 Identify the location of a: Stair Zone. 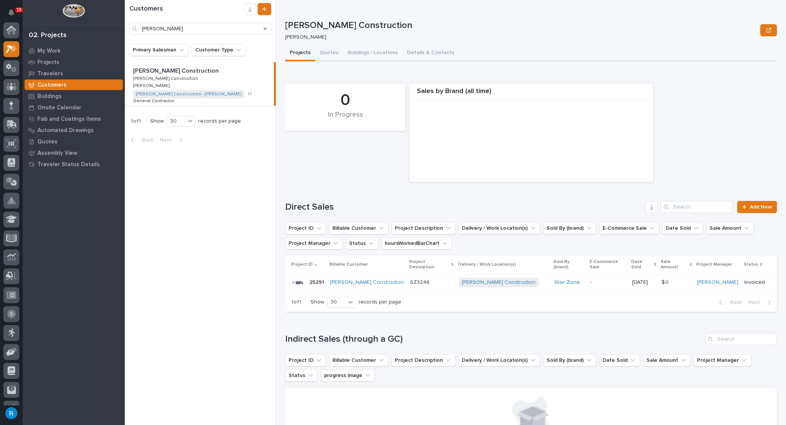
(567, 282).